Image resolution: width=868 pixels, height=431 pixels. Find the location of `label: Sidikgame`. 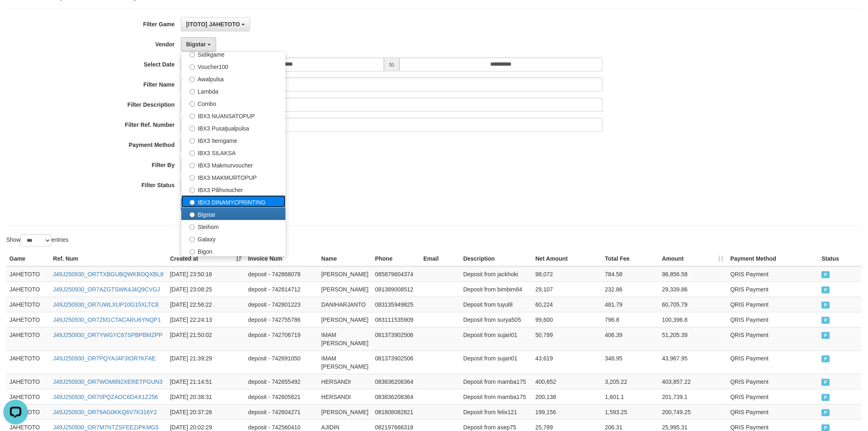

label: Sidikgame is located at coordinates (233, 54).